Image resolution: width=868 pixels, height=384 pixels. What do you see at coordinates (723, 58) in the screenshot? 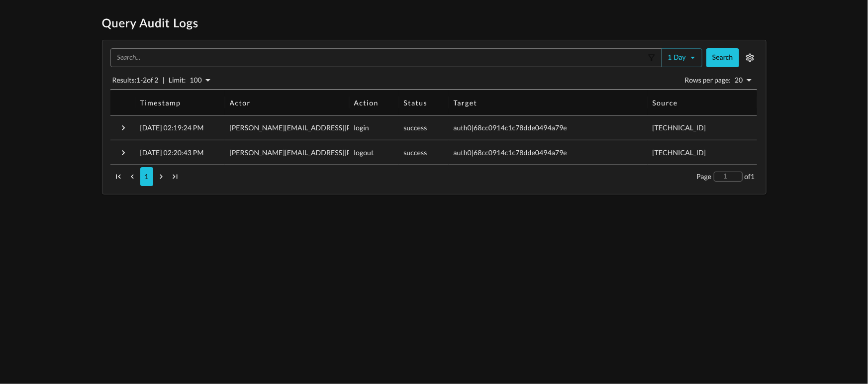
I see `button: Search` at bounding box center [723, 58].